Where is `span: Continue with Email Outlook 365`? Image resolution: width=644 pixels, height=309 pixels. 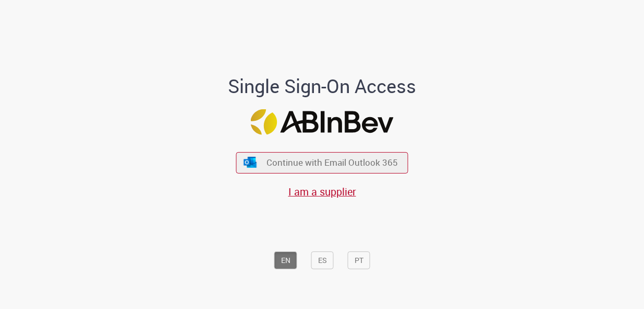 span: Continue with Email Outlook 365 is located at coordinates (332, 163).